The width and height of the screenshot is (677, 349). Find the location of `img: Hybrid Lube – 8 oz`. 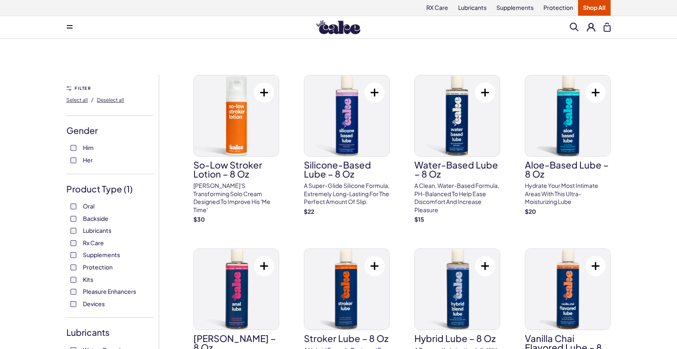

img: Hybrid Lube – 8 oz is located at coordinates (457, 289).